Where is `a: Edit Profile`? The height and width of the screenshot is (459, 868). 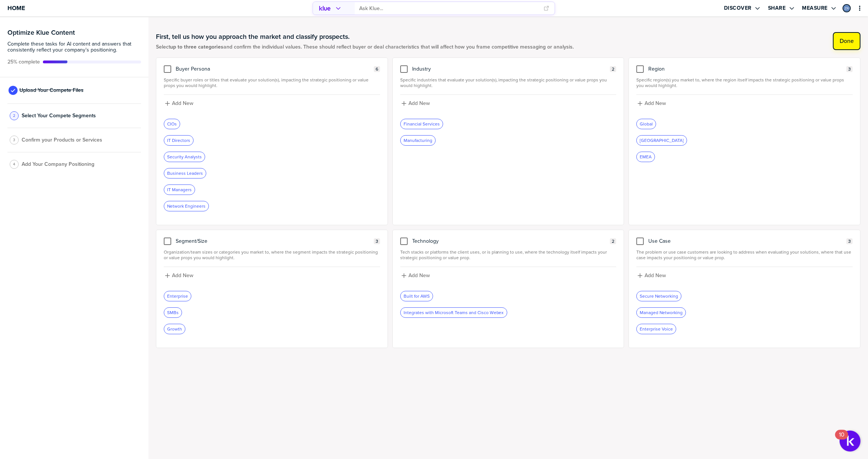 a: Edit Profile is located at coordinates (846, 8).